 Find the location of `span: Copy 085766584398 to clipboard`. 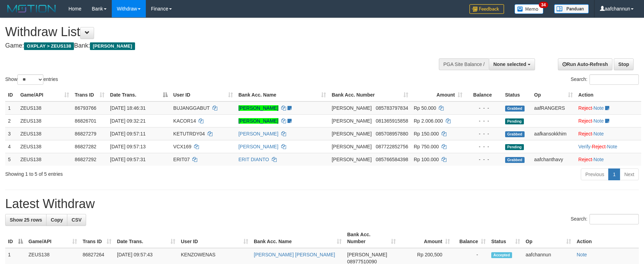

span: Copy 085766584398 to clipboard is located at coordinates (392, 159).